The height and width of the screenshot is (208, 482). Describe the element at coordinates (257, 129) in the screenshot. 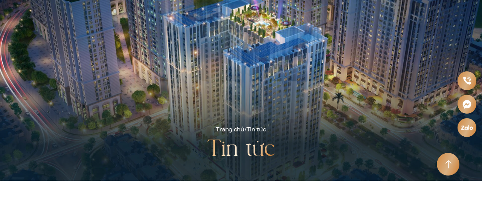

I see `span: Tin tức` at that location.